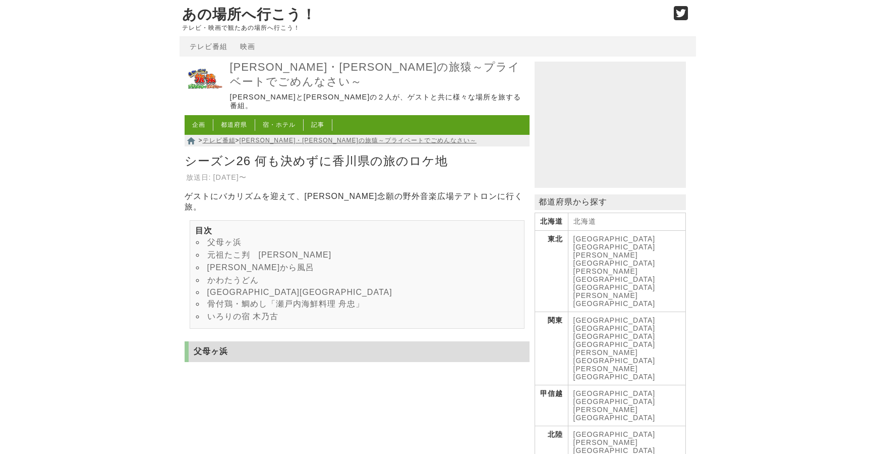  I want to click on a: 映画, so click(248, 46).